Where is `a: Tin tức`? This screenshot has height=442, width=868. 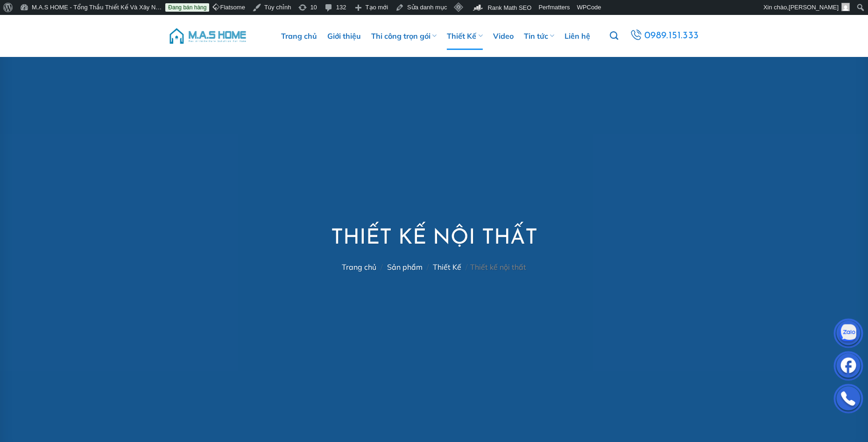
a: Tin tức is located at coordinates (539, 36).